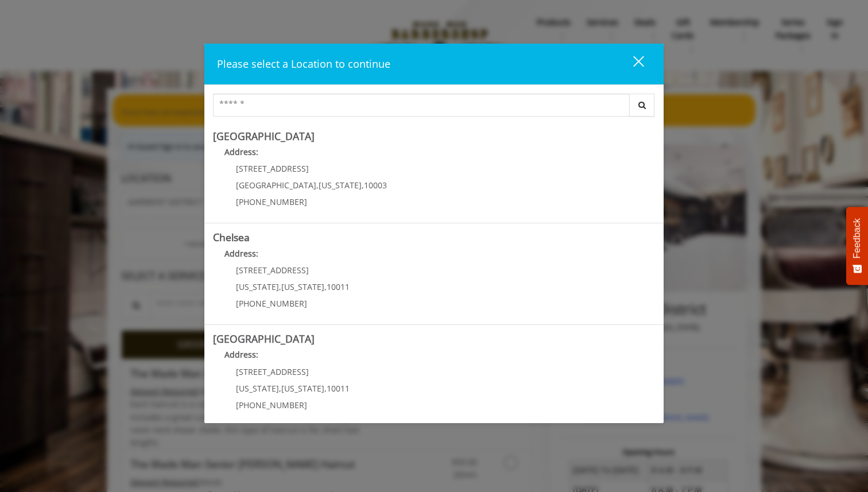  What do you see at coordinates (857, 239) in the screenshot?
I see `span: Feedback` at bounding box center [857, 239].